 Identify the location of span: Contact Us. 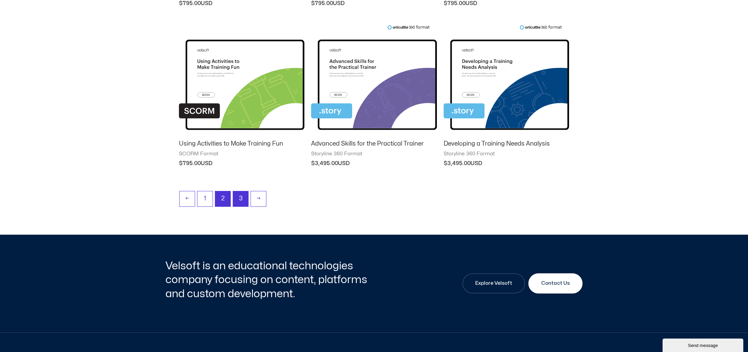
(555, 283).